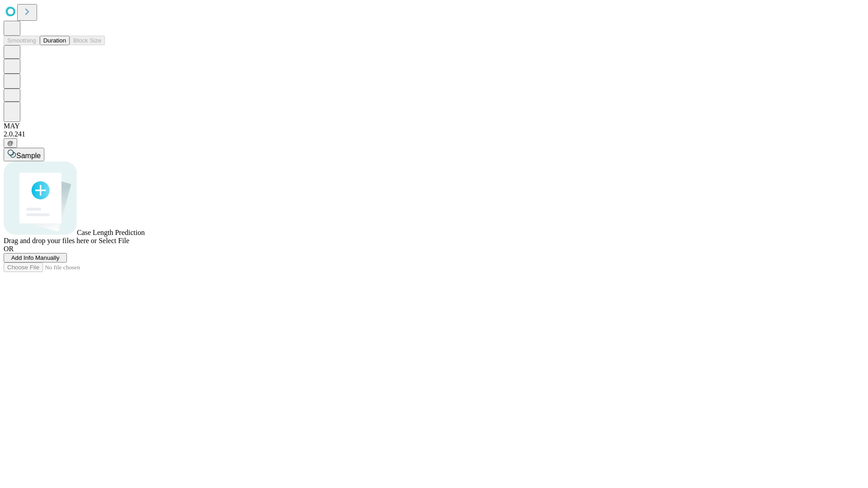 Image resolution: width=868 pixels, height=488 pixels. What do you see at coordinates (111, 232) in the screenshot?
I see `span: Case Length Prediction` at bounding box center [111, 232].